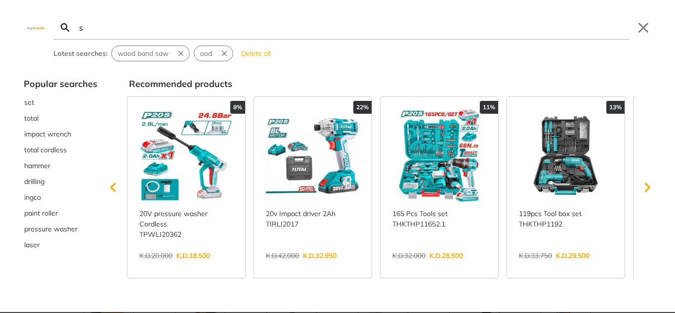  I want to click on button: Select suggestion: drilling, so click(60, 181).